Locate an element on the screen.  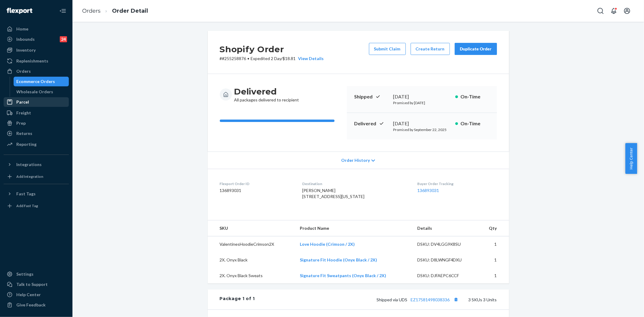
div: Parcel is located at coordinates (23, 102).